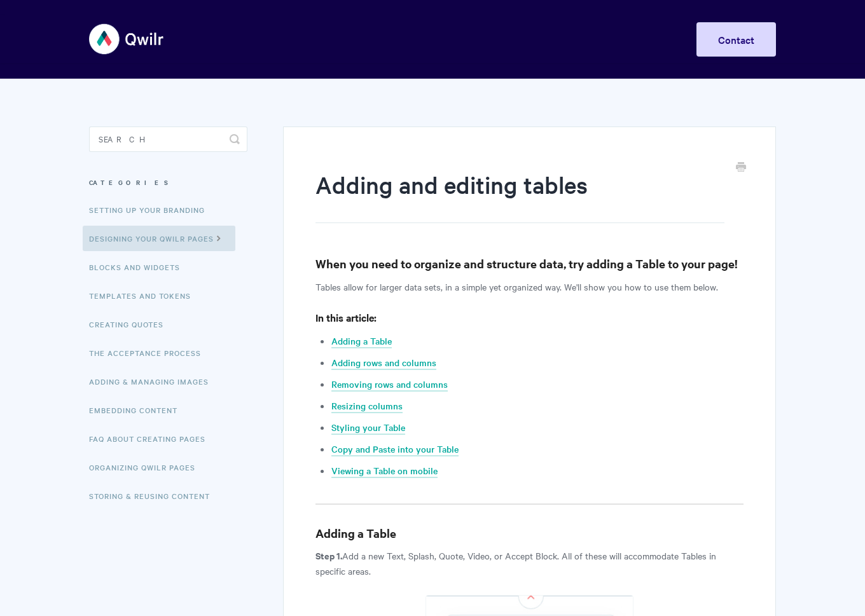  Describe the element at coordinates (741, 168) in the screenshot. I see `a: Print this Article` at that location.